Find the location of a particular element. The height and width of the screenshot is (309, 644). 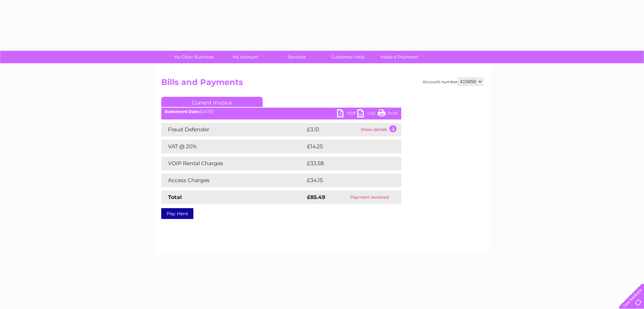

a: PDF is located at coordinates (347, 114).